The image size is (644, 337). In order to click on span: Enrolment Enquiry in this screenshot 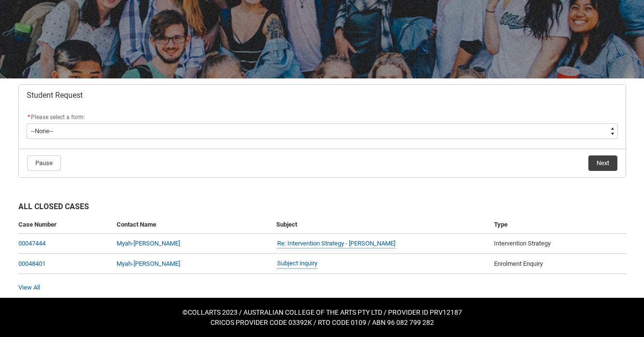, I will do `click(518, 263)`.